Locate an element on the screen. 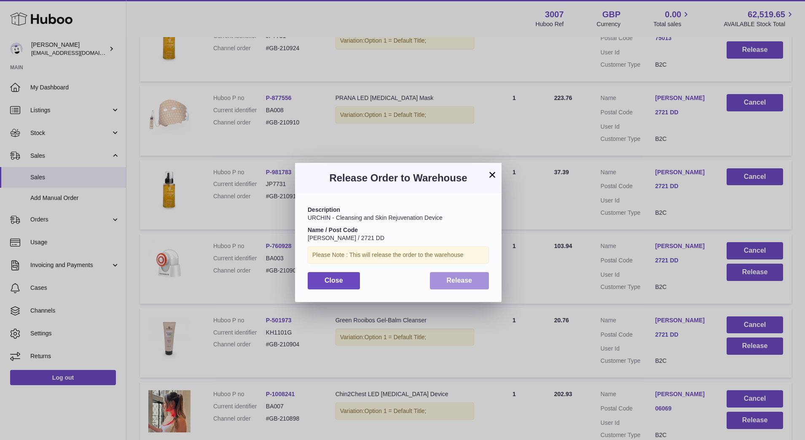 The image size is (805, 440). button: Close is located at coordinates (334, 280).